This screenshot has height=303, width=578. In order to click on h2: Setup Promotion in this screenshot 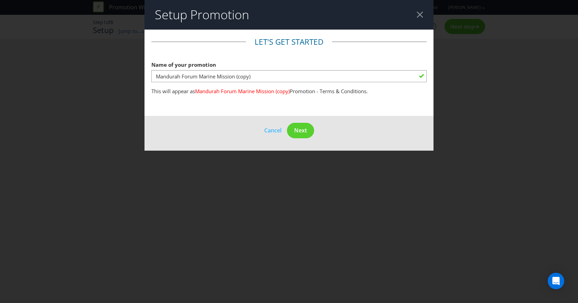, I will do `click(202, 15)`.